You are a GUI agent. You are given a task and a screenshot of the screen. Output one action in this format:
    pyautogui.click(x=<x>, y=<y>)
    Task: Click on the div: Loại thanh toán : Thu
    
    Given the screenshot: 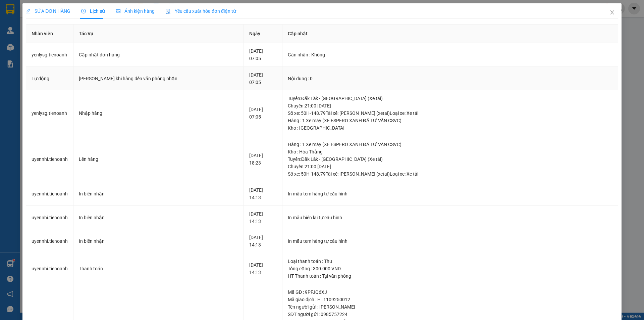 What is the action you would take?
    pyautogui.click(x=450, y=261)
    